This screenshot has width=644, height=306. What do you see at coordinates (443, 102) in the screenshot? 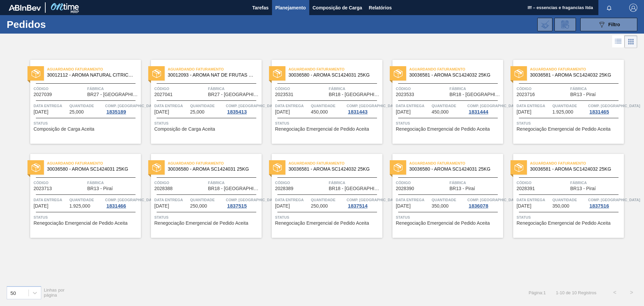
I see `a: statusAguardando Faturamento30036581 - AROMA SC1424032 25KGCódigo2023533FábricaBR18 - [GEOGRAPHIC...` at bounding box center [443, 102].